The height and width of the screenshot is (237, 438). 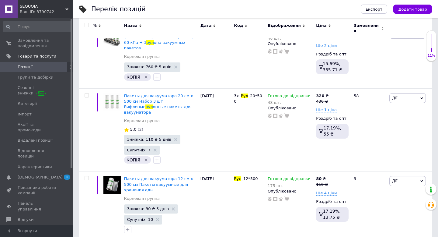 I want to click on span: Супутніх: 7, so click(x=139, y=150).